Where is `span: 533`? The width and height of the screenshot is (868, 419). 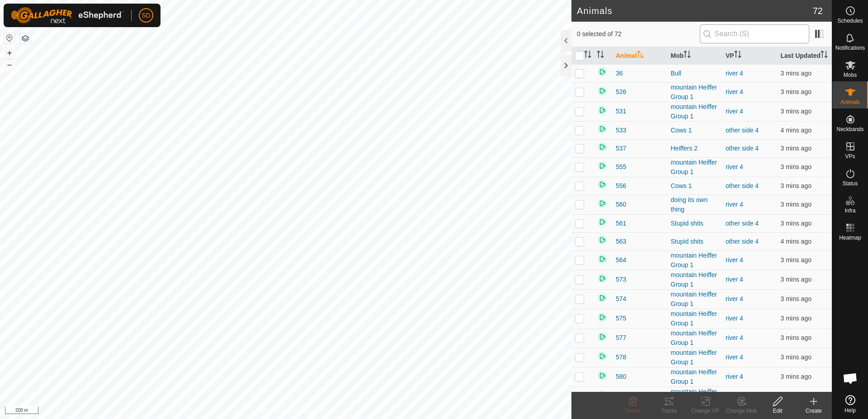 span: 533 is located at coordinates (621, 131).